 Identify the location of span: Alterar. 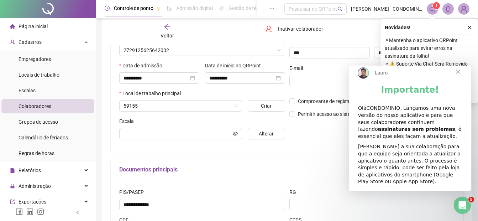
(266, 133).